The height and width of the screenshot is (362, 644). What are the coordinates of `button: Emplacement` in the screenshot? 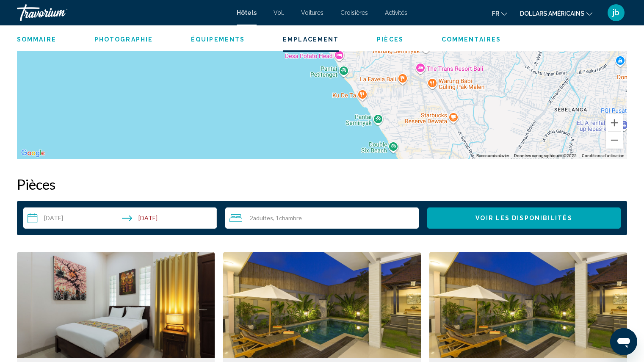 It's located at (311, 39).